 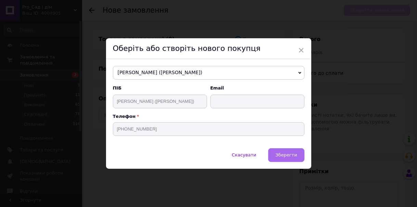 What do you see at coordinates (209, 49) in the screenshot?
I see `div: Оберіть або створіть нового покупця` at bounding box center [209, 49].